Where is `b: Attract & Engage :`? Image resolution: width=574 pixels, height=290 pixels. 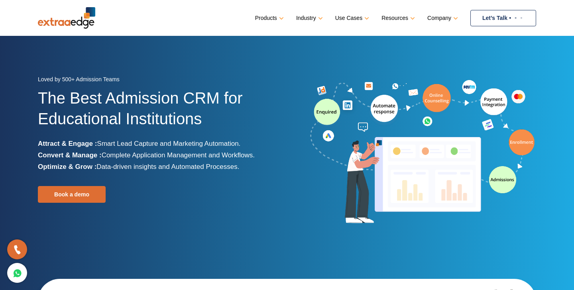
b: Attract & Engage : is located at coordinates (67, 143).